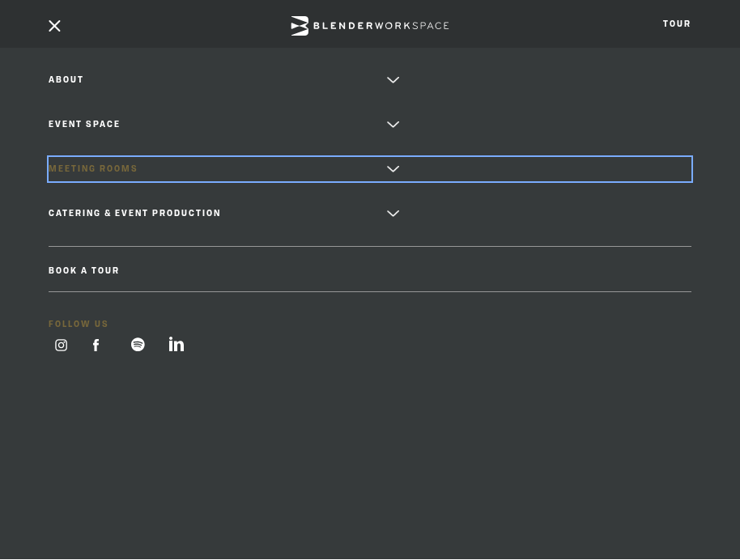 The width and height of the screenshot is (740, 560). Describe the element at coordinates (370, 325) in the screenshot. I see `span: FOLLOW US` at that location.